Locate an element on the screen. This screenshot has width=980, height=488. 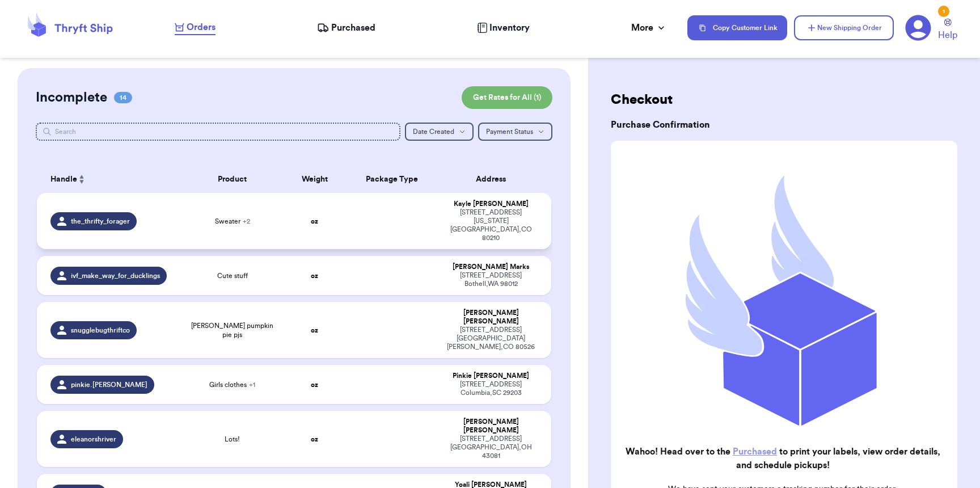
input: Search is located at coordinates (218, 132).